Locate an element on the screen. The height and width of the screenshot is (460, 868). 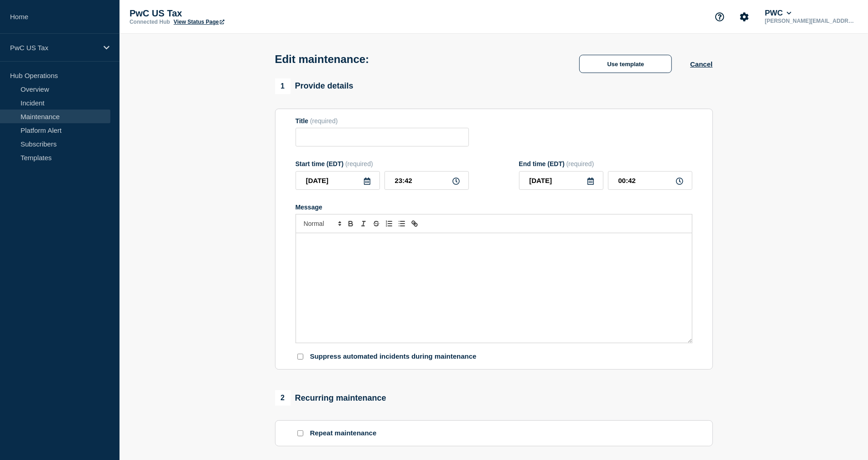
div: Provide details is located at coordinates (314, 86).